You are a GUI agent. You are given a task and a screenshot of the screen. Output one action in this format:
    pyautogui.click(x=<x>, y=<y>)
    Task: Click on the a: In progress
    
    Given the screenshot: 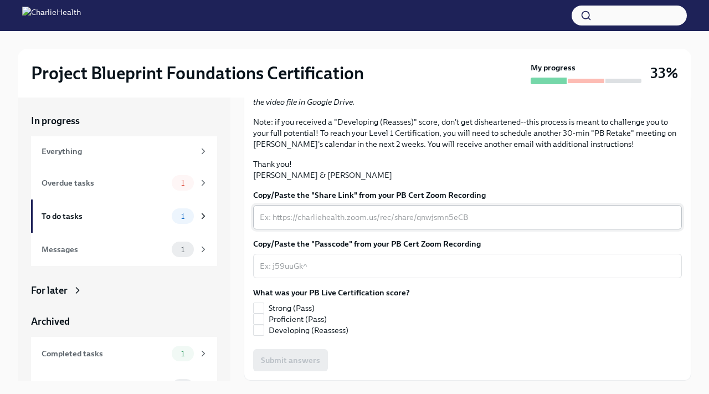 What is the action you would take?
    pyautogui.click(x=124, y=121)
    